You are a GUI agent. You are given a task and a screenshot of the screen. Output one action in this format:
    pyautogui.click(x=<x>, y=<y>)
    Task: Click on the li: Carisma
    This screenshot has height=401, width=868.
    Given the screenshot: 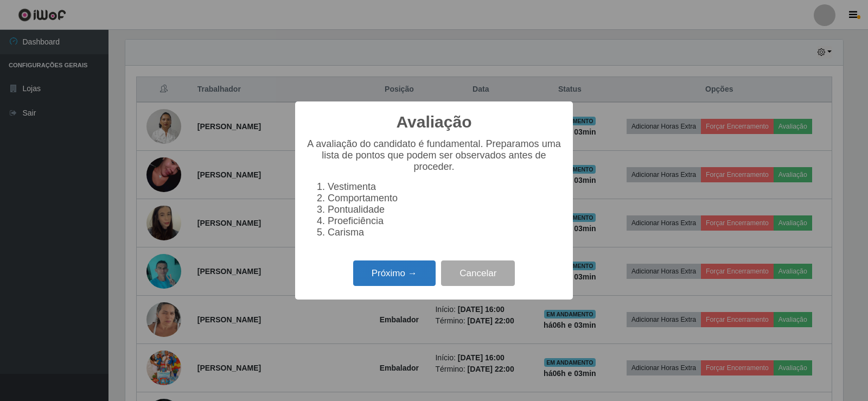 What is the action you would take?
    pyautogui.click(x=445, y=232)
    